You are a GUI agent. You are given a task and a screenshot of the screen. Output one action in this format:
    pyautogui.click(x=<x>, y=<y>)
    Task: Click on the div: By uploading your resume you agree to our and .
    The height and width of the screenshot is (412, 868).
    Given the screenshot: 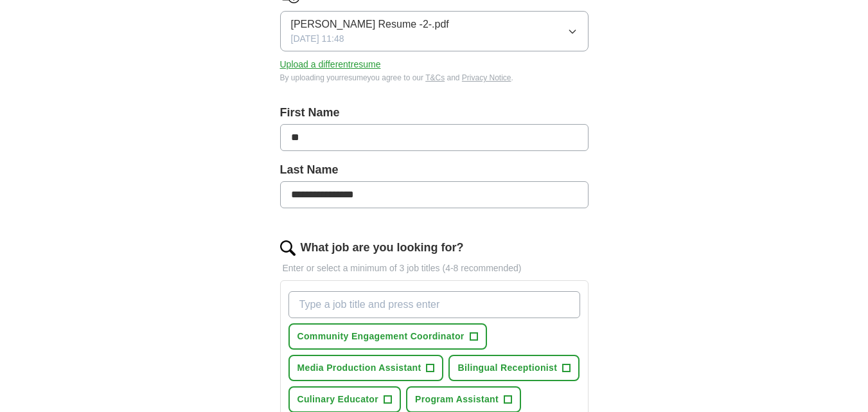 What is the action you would take?
    pyautogui.click(x=434, y=78)
    